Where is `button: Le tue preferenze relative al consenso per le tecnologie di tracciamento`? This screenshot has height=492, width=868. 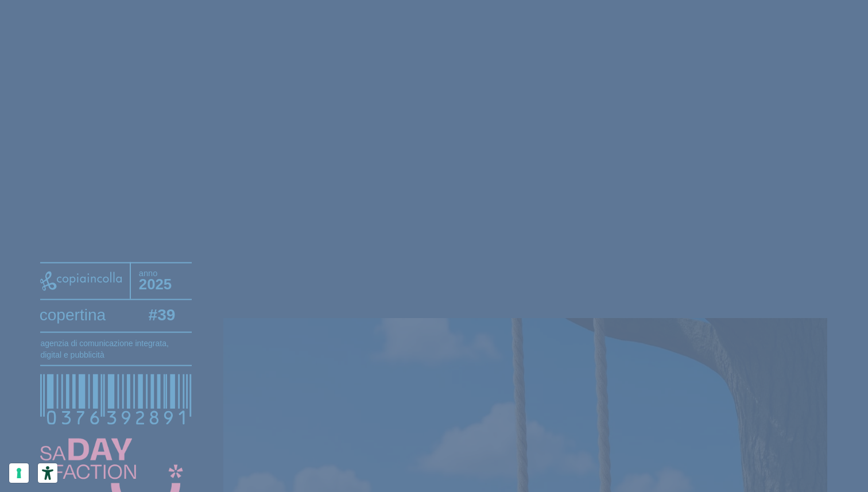
button: Le tue preferenze relative al consenso per le tecnologie di tracciamento is located at coordinates (19, 473).